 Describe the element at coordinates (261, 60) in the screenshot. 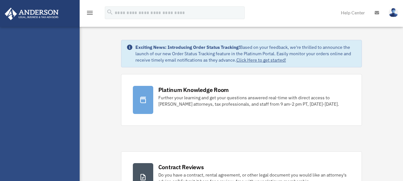

I see `a: Click Here to get started!` at that location.